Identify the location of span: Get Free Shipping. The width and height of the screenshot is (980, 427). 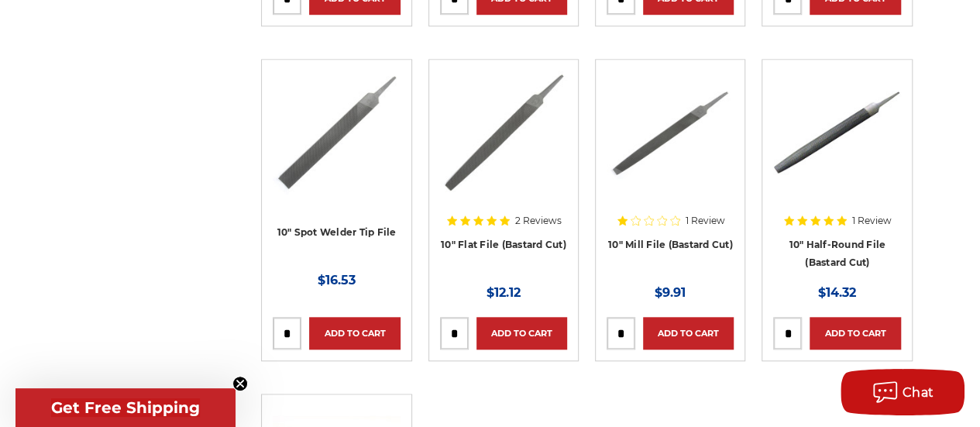
(126, 407).